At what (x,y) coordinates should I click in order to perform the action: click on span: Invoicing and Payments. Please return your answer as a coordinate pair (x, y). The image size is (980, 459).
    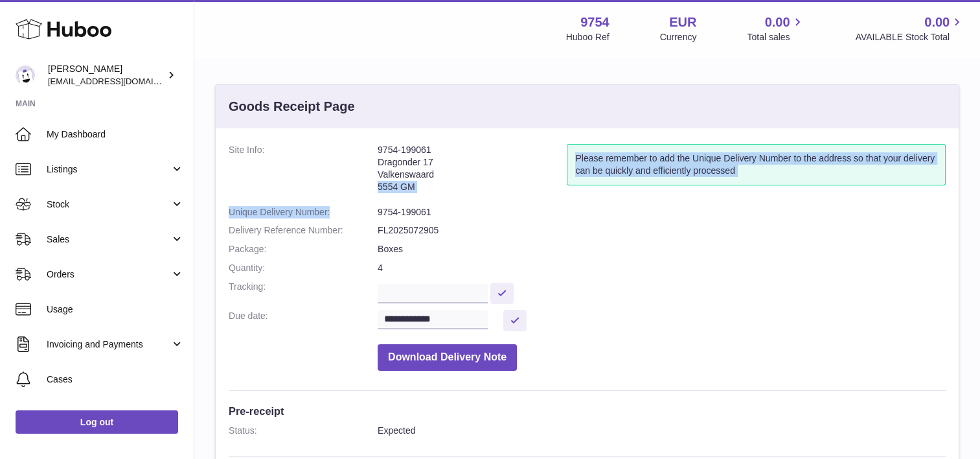
    Looking at the image, I should click on (108, 344).